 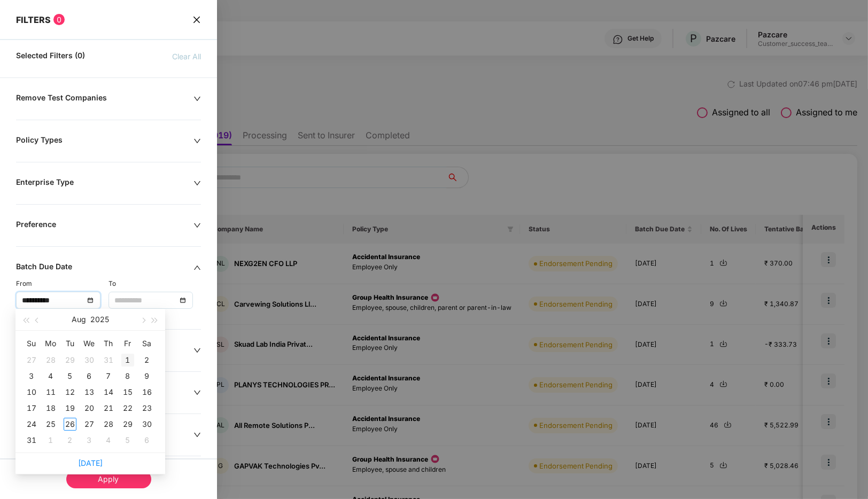 What do you see at coordinates (146, 376) in the screenshot?
I see `div: 9` at bounding box center [146, 376].